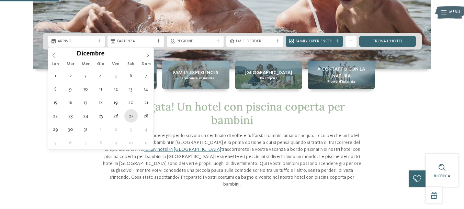 The width and height of the screenshot is (464, 209). I want to click on span: Dicembre 19, 2025, so click(116, 102).